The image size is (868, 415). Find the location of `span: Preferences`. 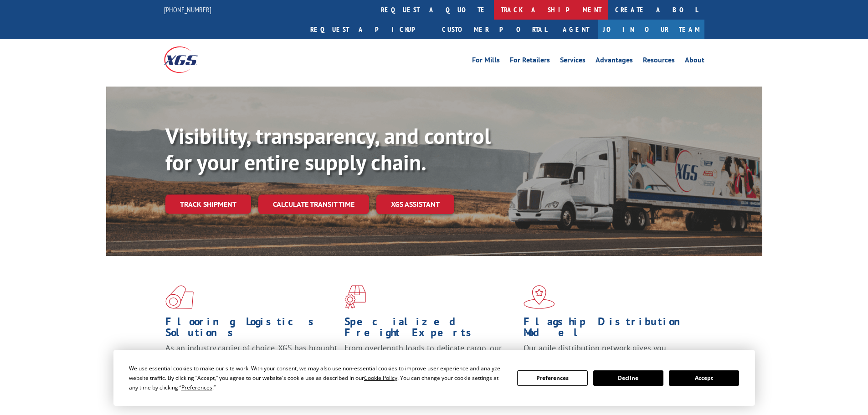

span: Preferences is located at coordinates (197, 388).